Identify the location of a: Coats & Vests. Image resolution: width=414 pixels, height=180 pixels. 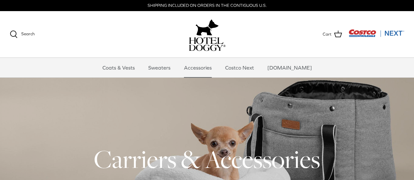
(118, 68).